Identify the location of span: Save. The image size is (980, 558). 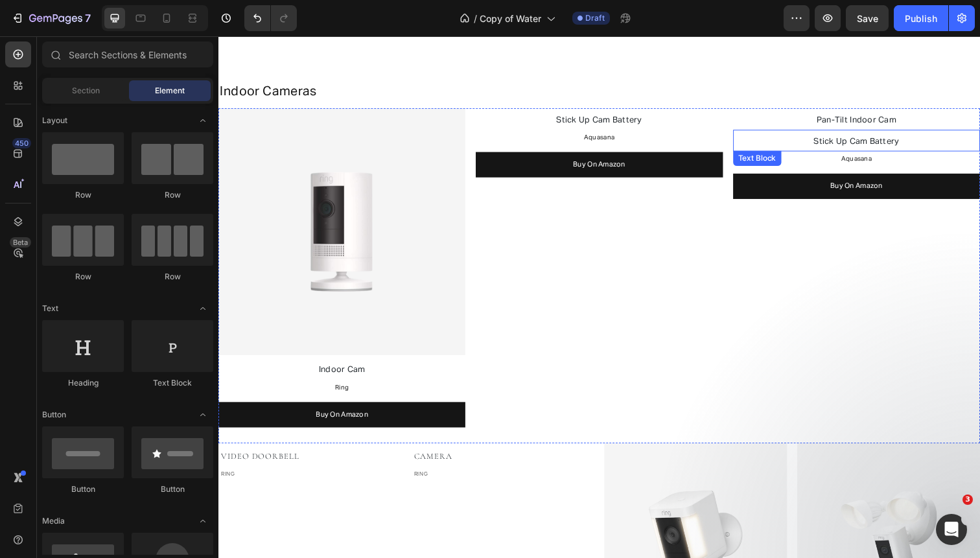
(867, 18).